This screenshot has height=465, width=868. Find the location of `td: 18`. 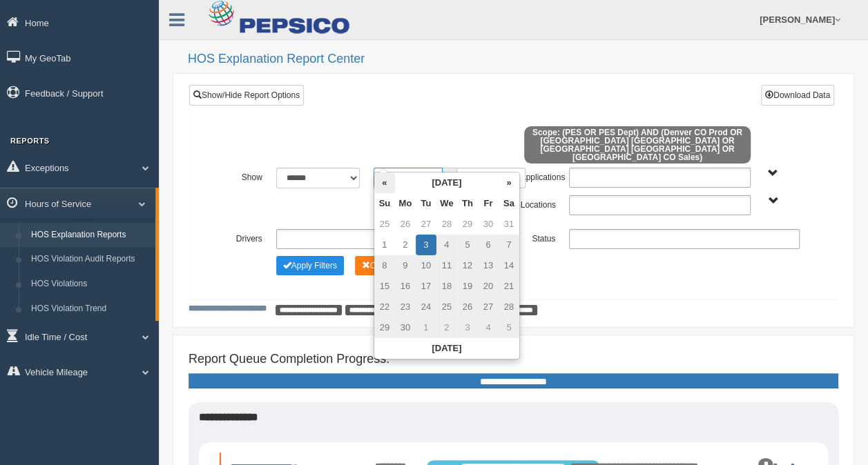

td: 18 is located at coordinates (447, 286).